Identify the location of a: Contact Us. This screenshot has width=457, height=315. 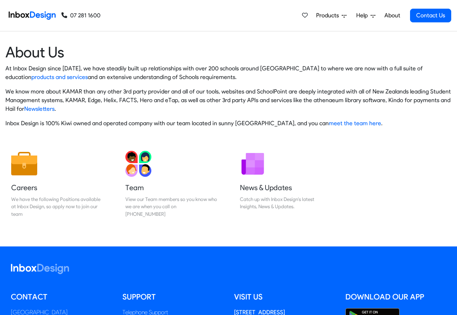
(431, 16).